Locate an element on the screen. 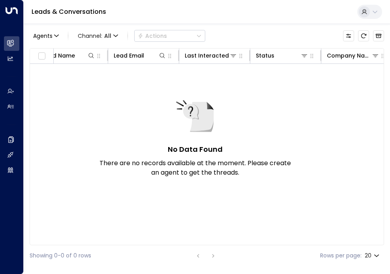 Image resolution: width=390 pixels, height=274 pixels. button: Channel:All is located at coordinates (98, 36).